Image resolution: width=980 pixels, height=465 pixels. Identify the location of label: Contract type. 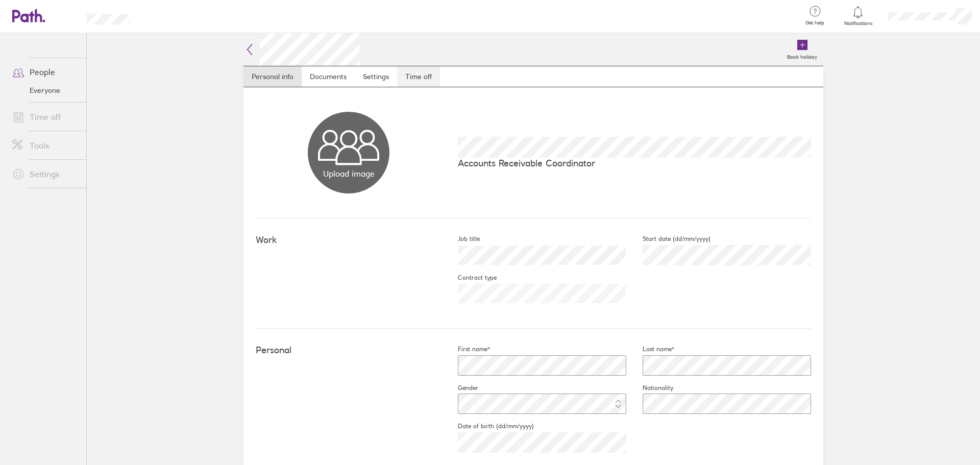
(469, 277).